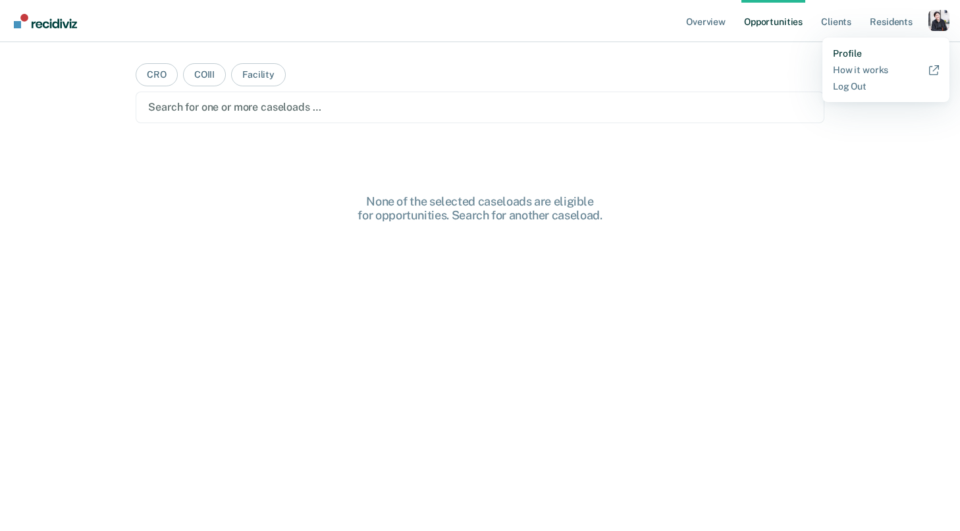 Image resolution: width=960 pixels, height=531 pixels. What do you see at coordinates (939, 20) in the screenshot?
I see `button: Profile dropdown button` at bounding box center [939, 20].